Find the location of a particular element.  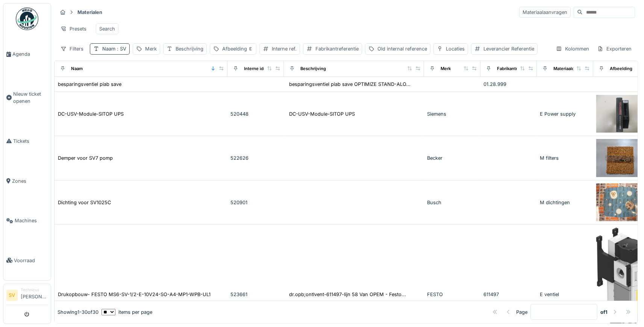

div: Materiaalcategorie is located at coordinates (572, 69).